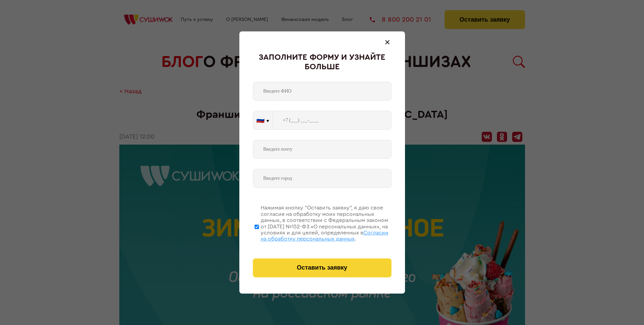 The height and width of the screenshot is (325, 644). What do you see at coordinates (322, 62) in the screenshot?
I see `div: Заполните форму и узнайте больше` at bounding box center [322, 62].